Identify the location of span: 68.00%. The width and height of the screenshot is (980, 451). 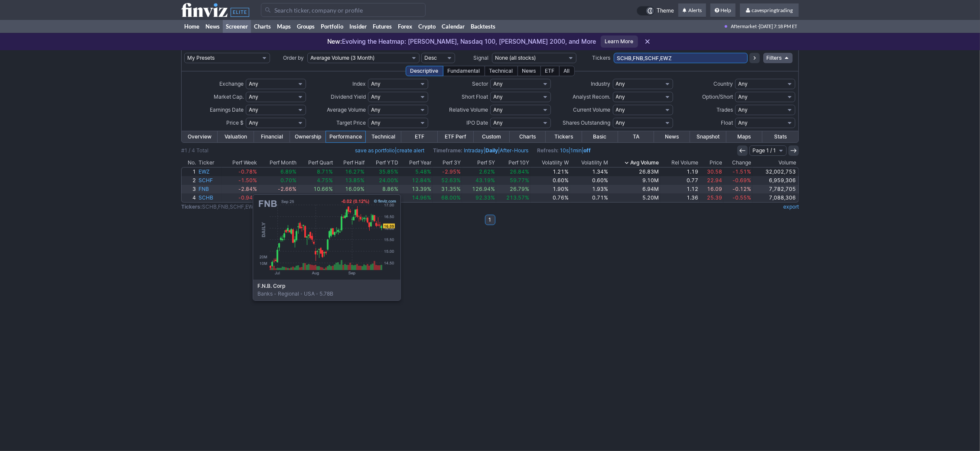
(451, 197).